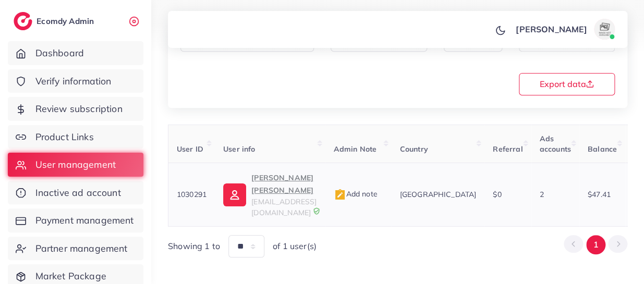 This screenshot has width=644, height=284. What do you see at coordinates (64, 137) in the screenshot?
I see `span: Product Links` at bounding box center [64, 137].